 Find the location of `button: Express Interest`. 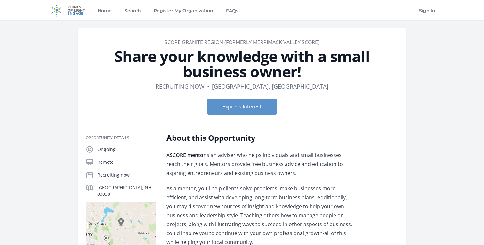

button: Express Interest is located at coordinates (242, 107).